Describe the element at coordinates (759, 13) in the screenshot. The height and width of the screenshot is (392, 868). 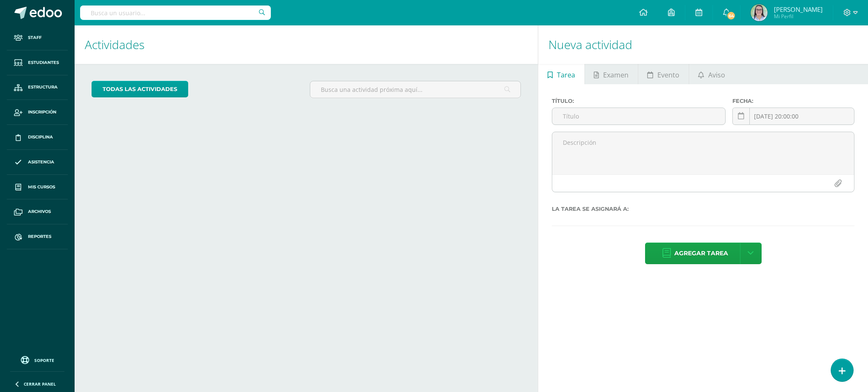
I see `img: 04502d3ebb6155621d07acff4f663ff2.png` at that location.